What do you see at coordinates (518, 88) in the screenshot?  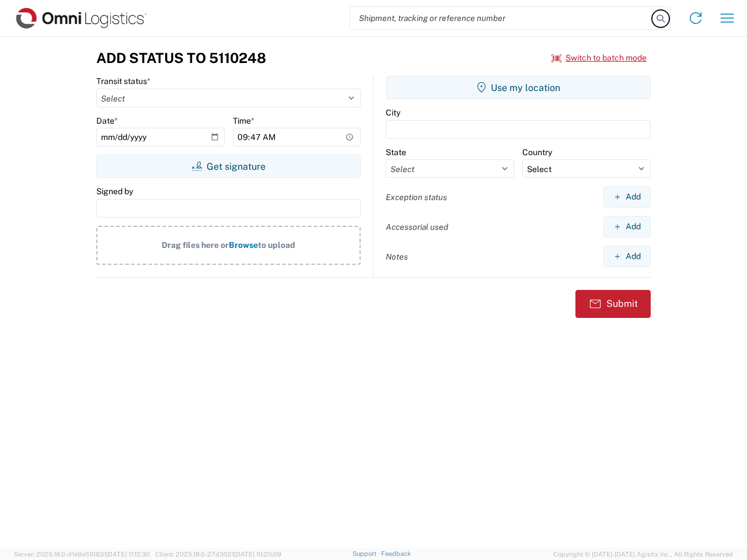 I see `button: Use my location` at bounding box center [518, 88].